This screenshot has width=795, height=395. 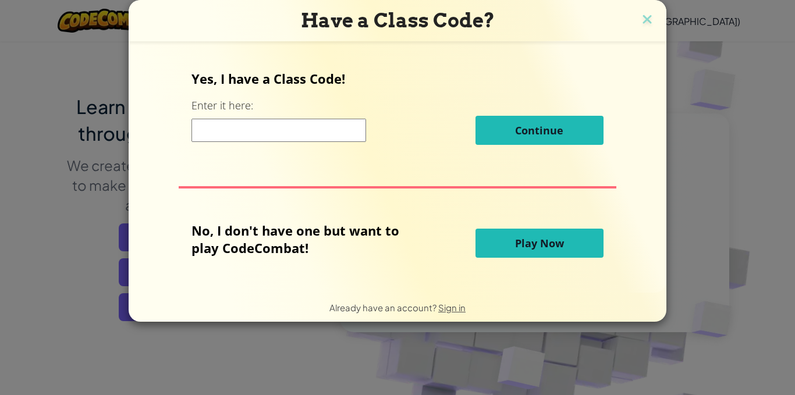 I want to click on button: Continue, so click(x=540, y=130).